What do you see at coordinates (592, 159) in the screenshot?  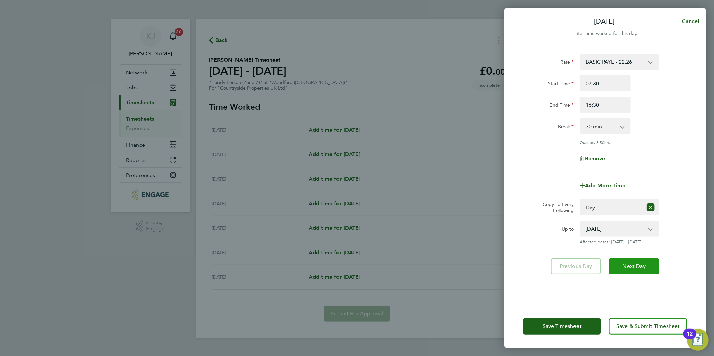 I see `button: Remove` at bounding box center [592, 159].